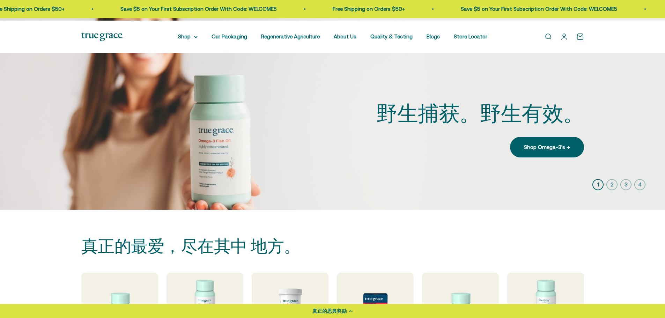 This screenshot has width=665, height=318. What do you see at coordinates (598, 185) in the screenshot?
I see `button: 1` at bounding box center [598, 185].